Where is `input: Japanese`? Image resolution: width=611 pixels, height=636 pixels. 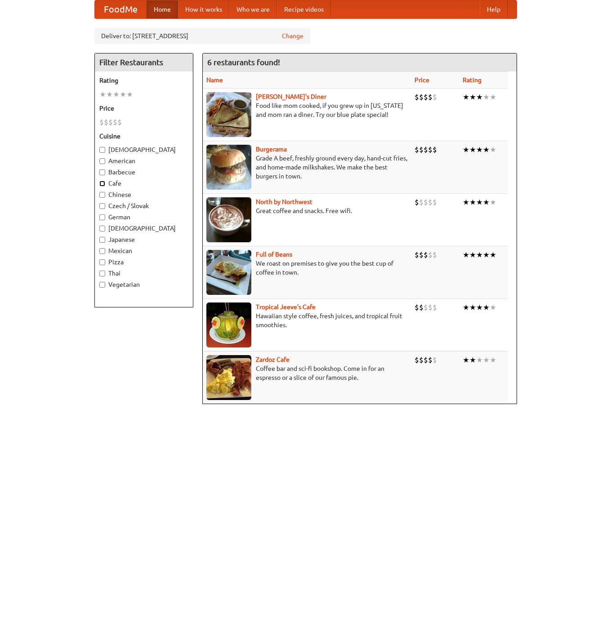
input: Japanese is located at coordinates (102, 240).